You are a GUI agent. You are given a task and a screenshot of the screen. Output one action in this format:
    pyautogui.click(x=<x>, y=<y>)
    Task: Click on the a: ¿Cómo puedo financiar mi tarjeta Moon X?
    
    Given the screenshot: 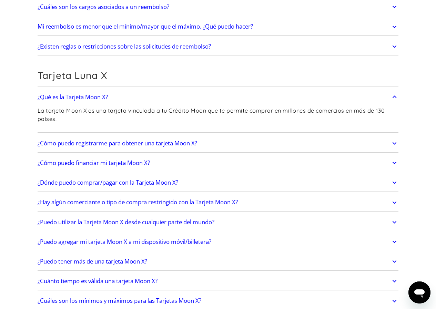 What is the action you would take?
    pyautogui.click(x=218, y=163)
    